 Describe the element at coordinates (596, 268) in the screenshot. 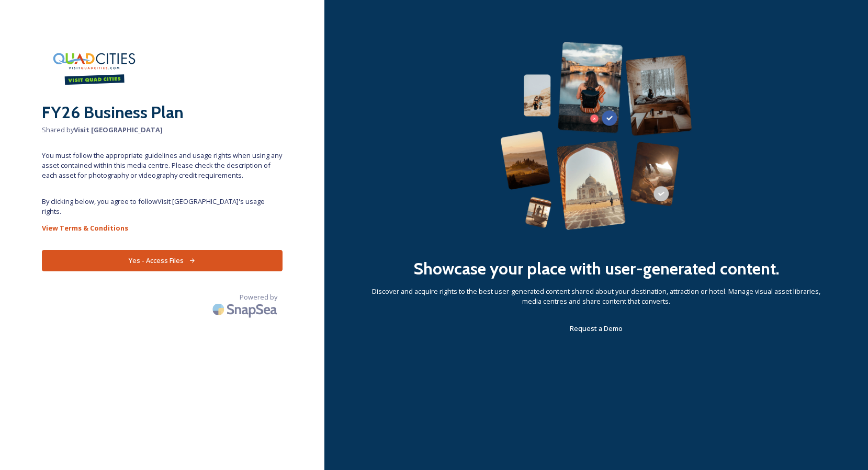

I see `h2: Showcase your place with user-generated content.` at that location.